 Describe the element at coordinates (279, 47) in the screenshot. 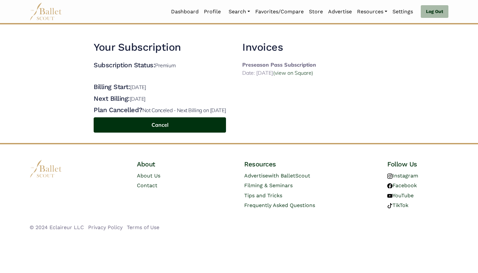

I see `h2: Invoices` at that location.